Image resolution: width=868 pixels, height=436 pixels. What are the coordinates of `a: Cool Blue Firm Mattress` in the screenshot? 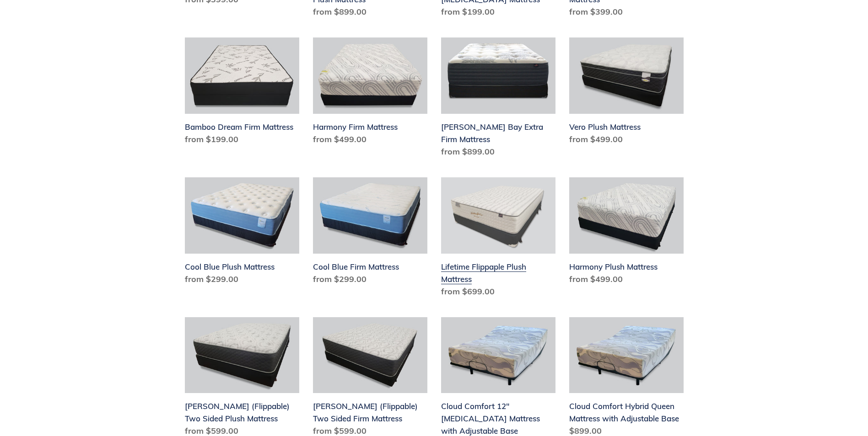 It's located at (370, 233).